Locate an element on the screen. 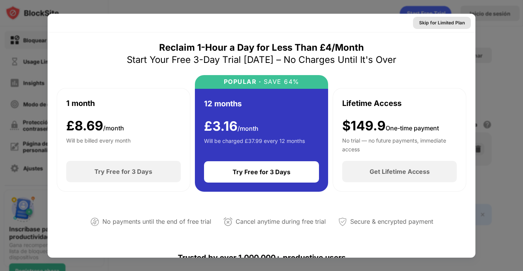  div: No trial — no future payments, immediate access is located at coordinates (399, 144).